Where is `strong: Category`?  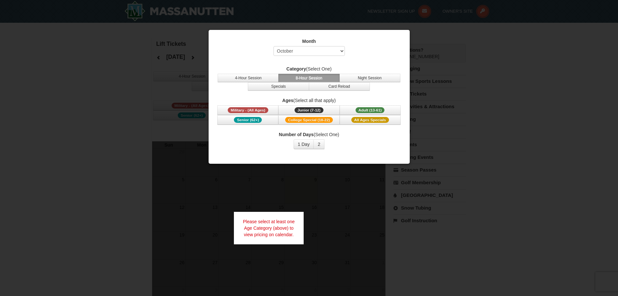 strong: Category is located at coordinates (296, 69).